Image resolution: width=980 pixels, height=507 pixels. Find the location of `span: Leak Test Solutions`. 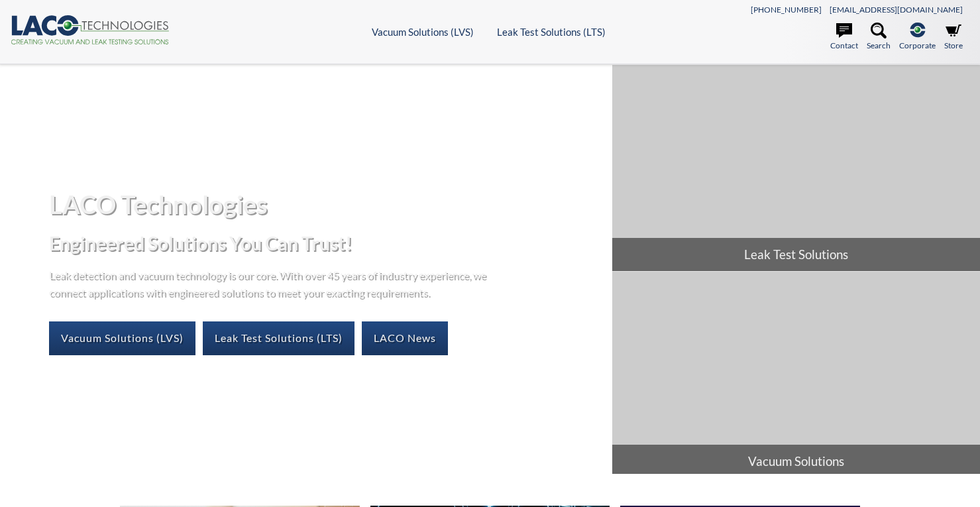

span: Leak Test Solutions is located at coordinates (796, 254).